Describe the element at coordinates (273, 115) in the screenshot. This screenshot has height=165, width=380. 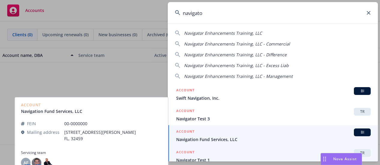
I see `a: ACCOUNTTRNavigator Test 3` at that location.